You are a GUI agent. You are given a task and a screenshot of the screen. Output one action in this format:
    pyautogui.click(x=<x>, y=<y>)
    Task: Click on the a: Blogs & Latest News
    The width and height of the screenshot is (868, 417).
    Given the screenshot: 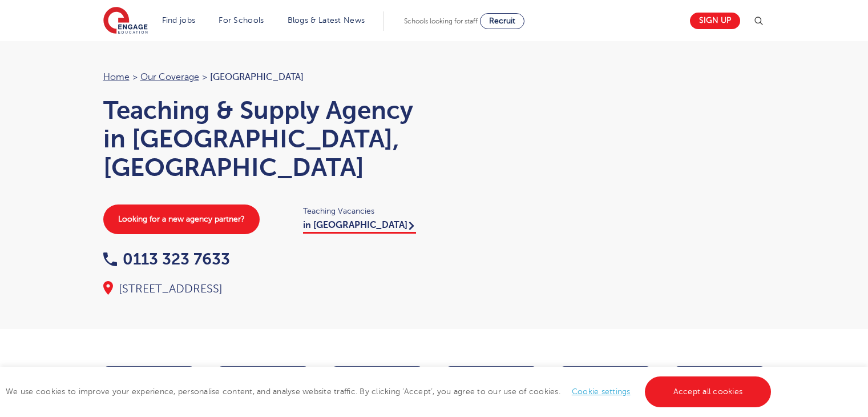 What is the action you would take?
    pyautogui.click(x=327, y=20)
    